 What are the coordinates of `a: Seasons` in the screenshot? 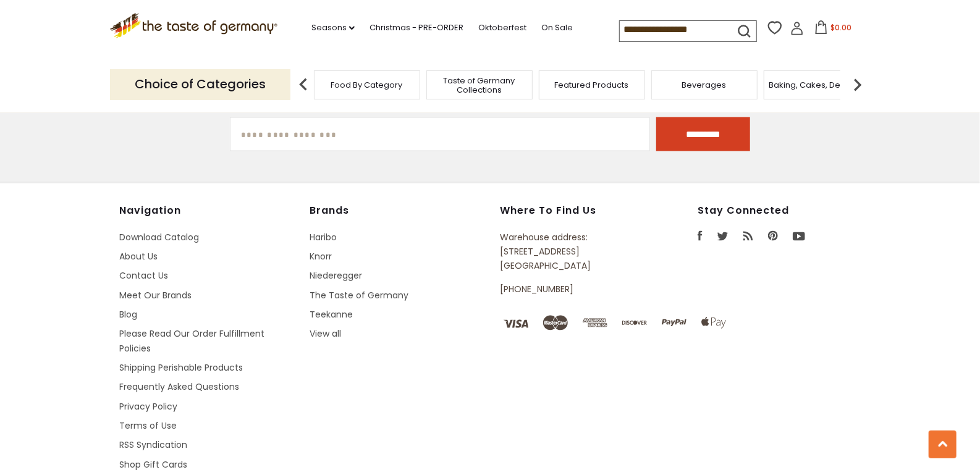 It's located at (333, 28).